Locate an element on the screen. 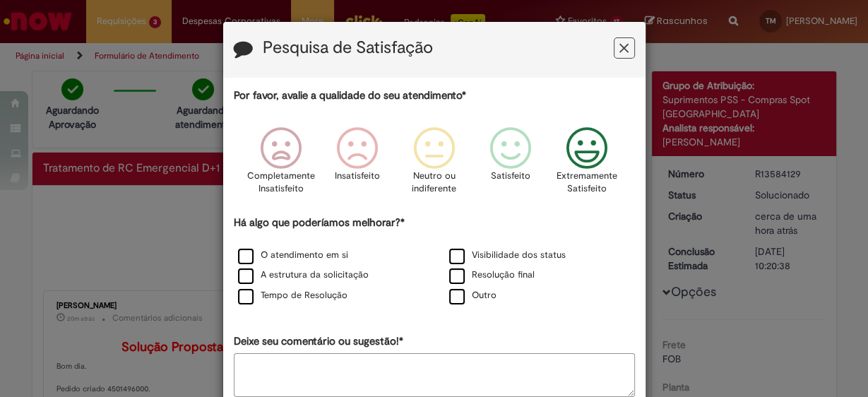 This screenshot has width=868, height=397. label: Tempo de Resolução is located at coordinates (292, 295).